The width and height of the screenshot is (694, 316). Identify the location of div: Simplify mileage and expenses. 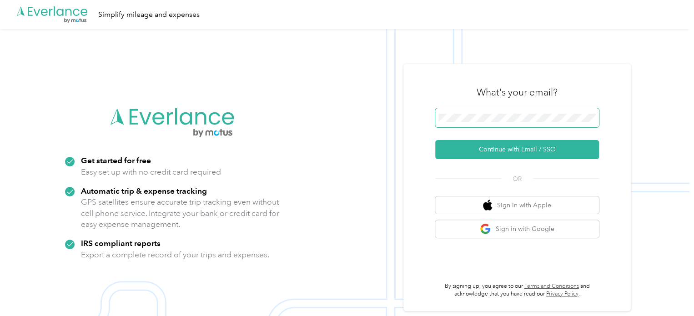
(149, 15).